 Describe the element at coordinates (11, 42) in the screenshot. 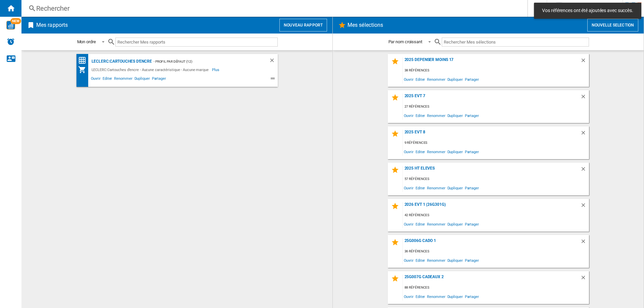

I see `img: alerts-logo.svg` at that location.